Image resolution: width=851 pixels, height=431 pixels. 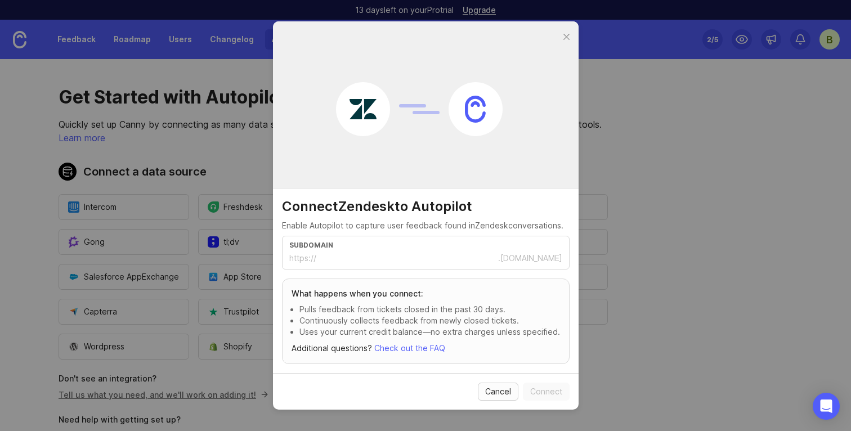 What do you see at coordinates (498, 392) in the screenshot?
I see `span: Cancel` at bounding box center [498, 392].